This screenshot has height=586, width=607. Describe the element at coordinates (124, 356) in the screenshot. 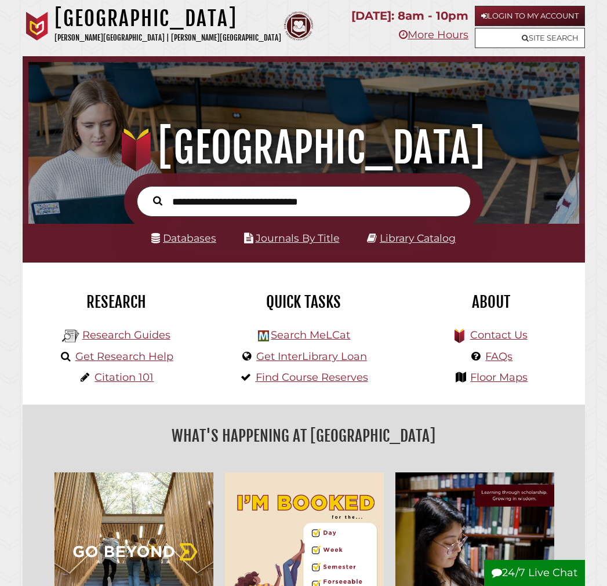

I see `a: Get Research Help` at that location.